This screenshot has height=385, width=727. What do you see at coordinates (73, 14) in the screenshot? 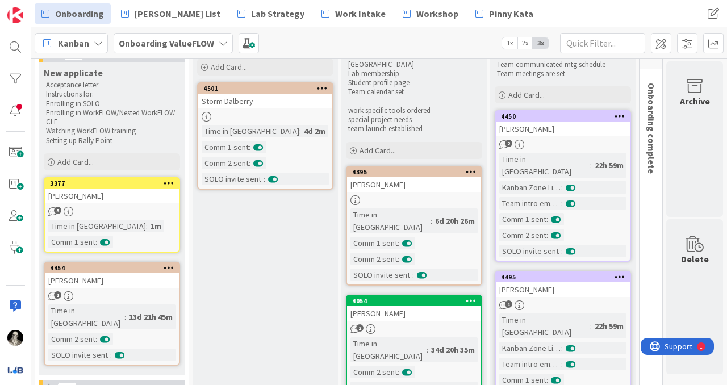
I see `a: Onboarding` at bounding box center [73, 14].